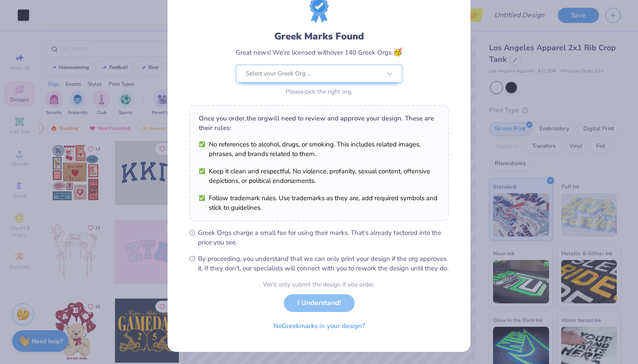 The image size is (638, 364). What do you see at coordinates (319, 176) in the screenshot?
I see `li: Keep it clean and respectful. No violence, profanity, sexual content, offensive depictions, or po...` at bounding box center [319, 176].